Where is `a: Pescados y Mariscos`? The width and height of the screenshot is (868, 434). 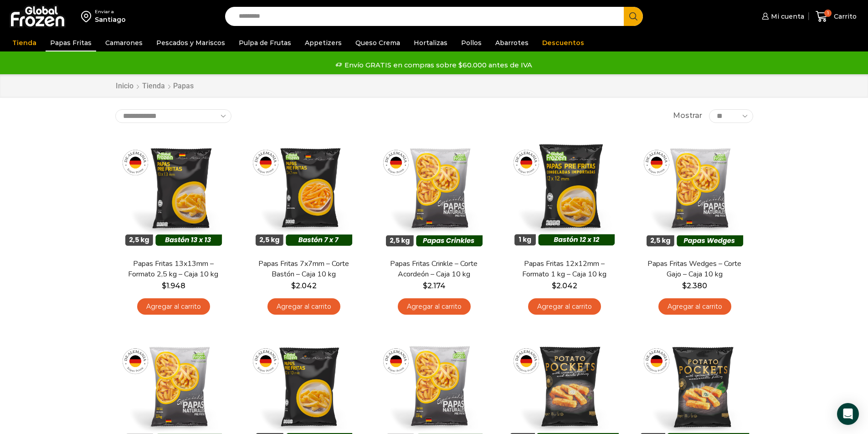 a: Pescados y Mariscos is located at coordinates (190, 43).